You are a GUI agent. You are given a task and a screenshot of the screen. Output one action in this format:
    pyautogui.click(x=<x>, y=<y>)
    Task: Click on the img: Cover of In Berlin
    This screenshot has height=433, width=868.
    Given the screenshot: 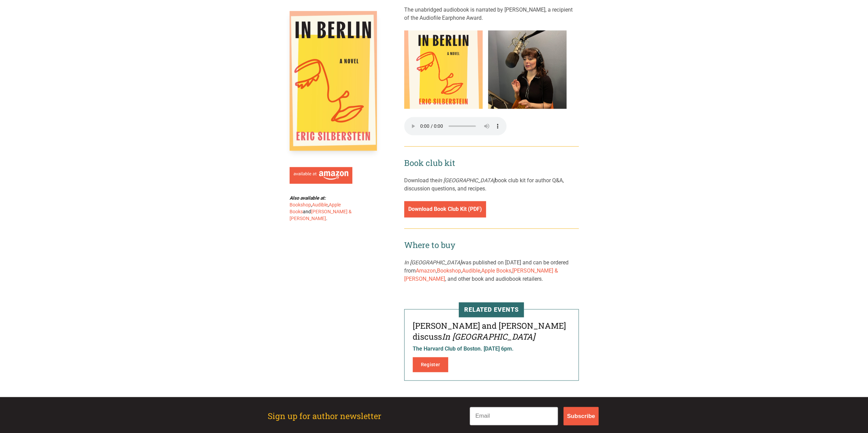 What is the action you would take?
    pyautogui.click(x=333, y=81)
    